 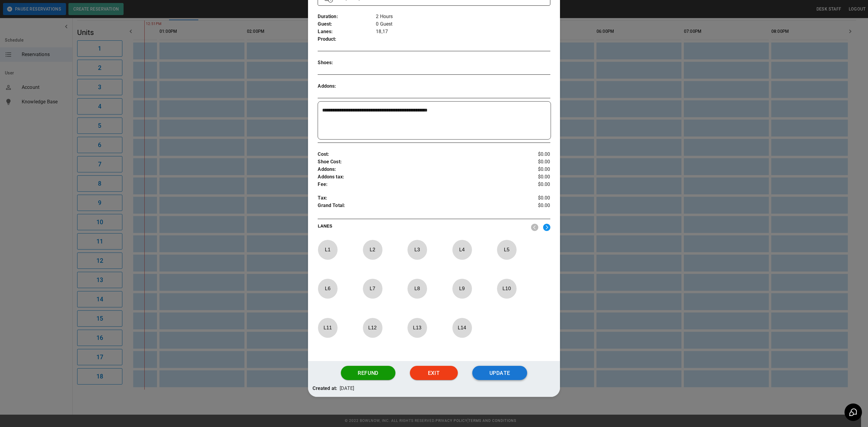 I want to click on p: 18,17, so click(x=463, y=32).